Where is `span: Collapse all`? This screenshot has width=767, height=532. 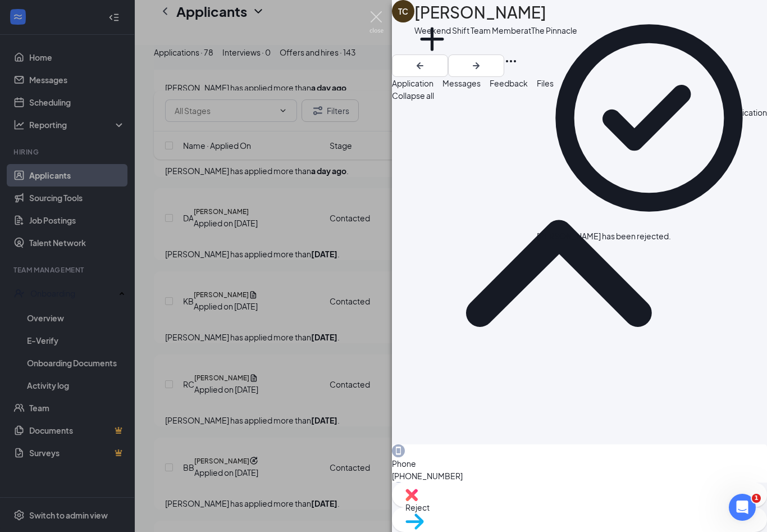 span: Collapse all is located at coordinates (412, 95).